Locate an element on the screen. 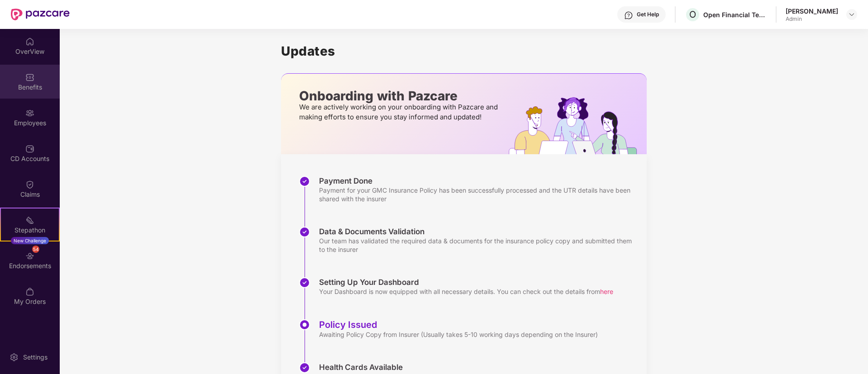 The image size is (868, 374). div: Awaiting Policy Copy from Insurer (Usually takes 5-10 working days depending on the Insurer) is located at coordinates (458, 335).